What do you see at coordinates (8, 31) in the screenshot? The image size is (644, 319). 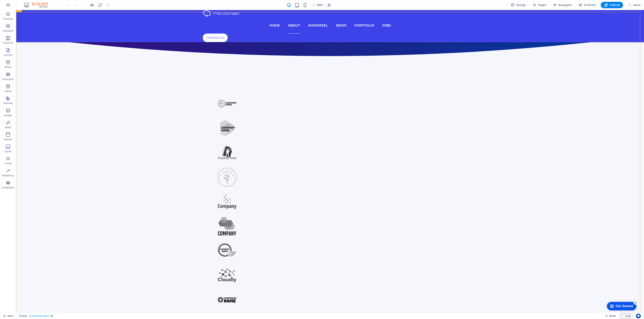 I see `p: Elements` at bounding box center [8, 31].